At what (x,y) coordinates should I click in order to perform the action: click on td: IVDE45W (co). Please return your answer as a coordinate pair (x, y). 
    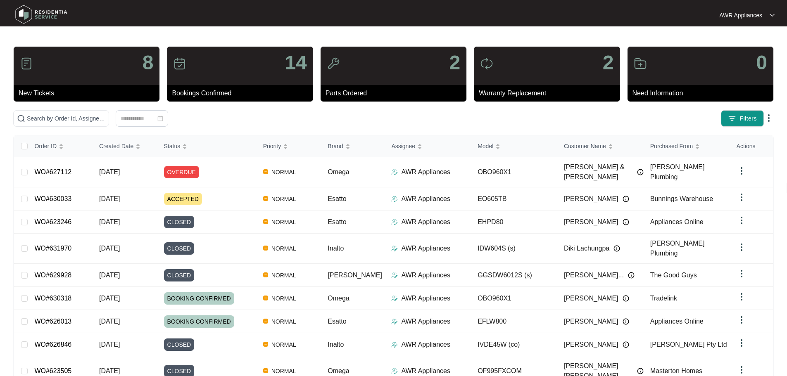
    Looking at the image, I should click on (514, 345).